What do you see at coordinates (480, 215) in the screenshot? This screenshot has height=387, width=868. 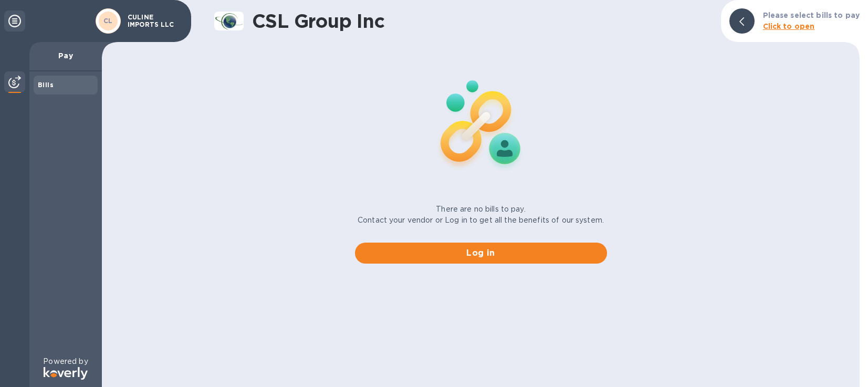 I see `p: There are no bills to pay. Contact your vendor or Log in to get all the benefits of our system.` at bounding box center [480, 215].